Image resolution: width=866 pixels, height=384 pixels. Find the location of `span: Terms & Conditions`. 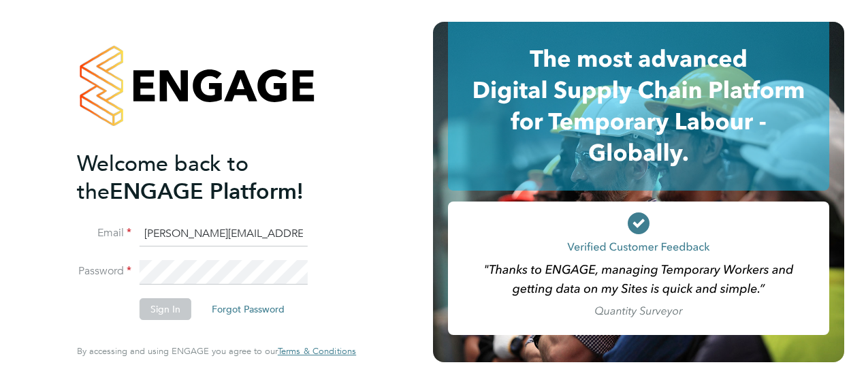

span: Terms & Conditions is located at coordinates (317, 351).